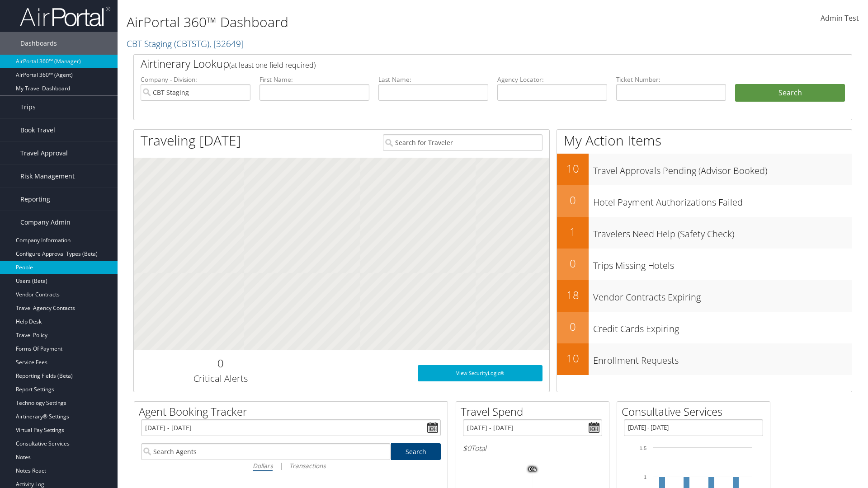 This screenshot has height=488, width=868. What do you see at coordinates (307, 466) in the screenshot?
I see `i: Transactions` at bounding box center [307, 466].